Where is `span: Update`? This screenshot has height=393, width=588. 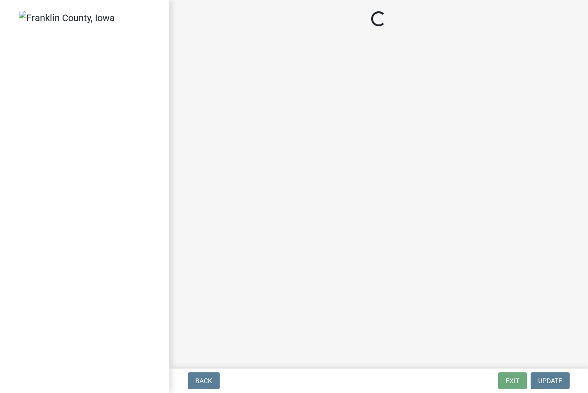
span: Update is located at coordinates (550, 381).